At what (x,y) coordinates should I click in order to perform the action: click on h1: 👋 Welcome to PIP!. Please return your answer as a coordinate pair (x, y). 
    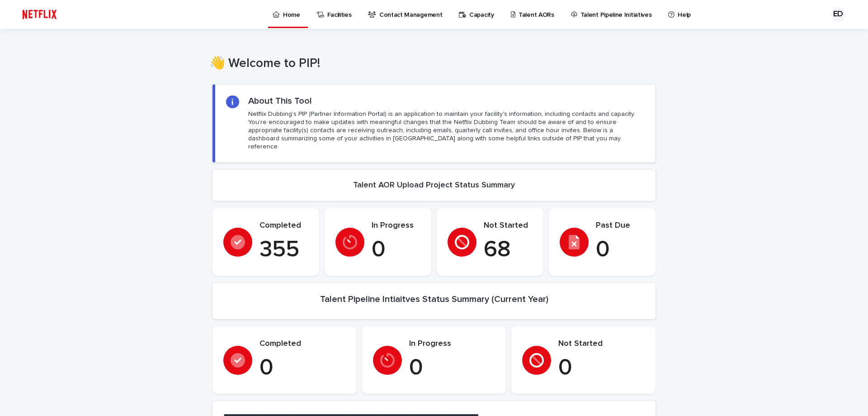
    Looking at the image, I should click on (431, 64).